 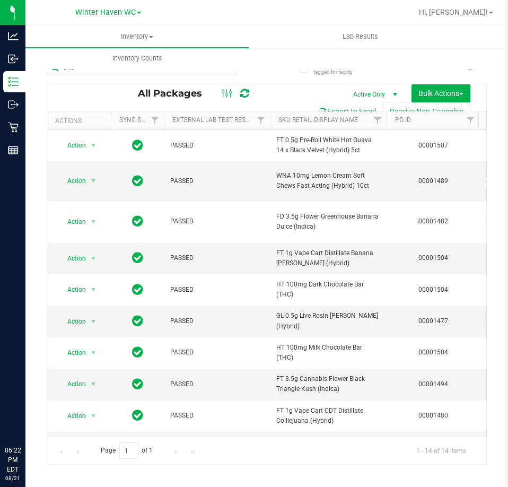 What do you see at coordinates (137, 37) in the screenshot?
I see `a: Inventory` at bounding box center [137, 37].